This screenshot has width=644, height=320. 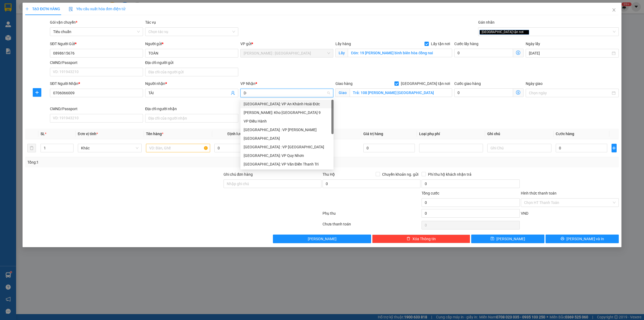 I want to click on div: VP gửi, so click(x=287, y=44).